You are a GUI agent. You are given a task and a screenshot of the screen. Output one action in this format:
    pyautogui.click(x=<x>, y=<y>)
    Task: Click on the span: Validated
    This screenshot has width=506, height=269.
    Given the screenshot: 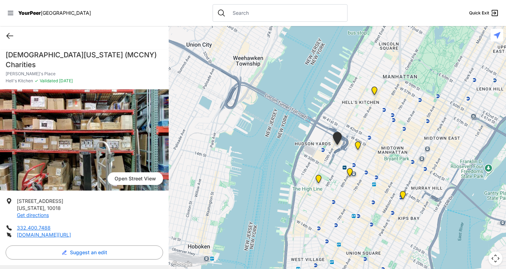 What is the action you would take?
    pyautogui.click(x=49, y=80)
    